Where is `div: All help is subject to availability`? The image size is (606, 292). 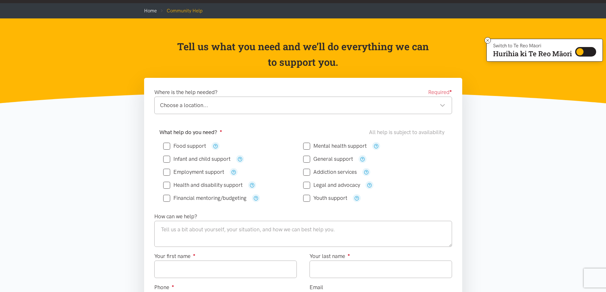 div: All help is subject to availability is located at coordinates (408, 132).